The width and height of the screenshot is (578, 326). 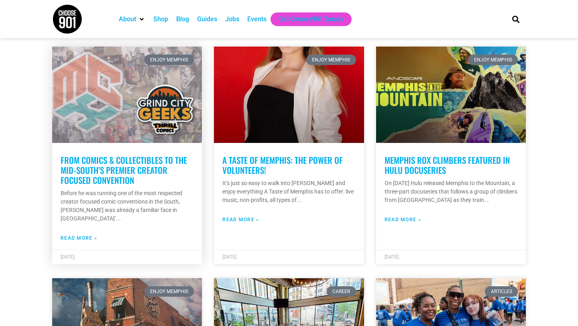 I want to click on a: Shop, so click(x=161, y=19).